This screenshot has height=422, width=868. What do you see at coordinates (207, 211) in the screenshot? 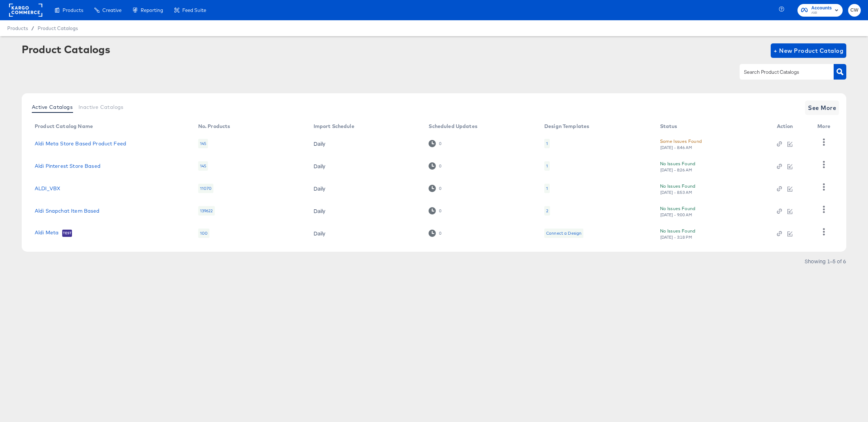
I see `div: 139622` at bounding box center [207, 211].